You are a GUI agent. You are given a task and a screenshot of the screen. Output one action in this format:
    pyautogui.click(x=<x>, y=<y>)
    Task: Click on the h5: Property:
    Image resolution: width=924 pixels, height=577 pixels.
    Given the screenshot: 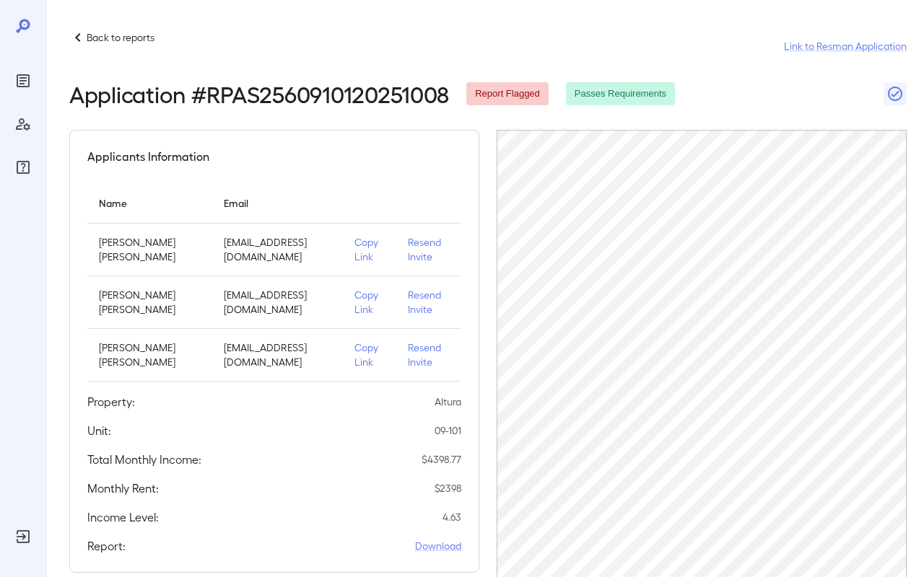 What is the action you would take?
    pyautogui.click(x=111, y=402)
    